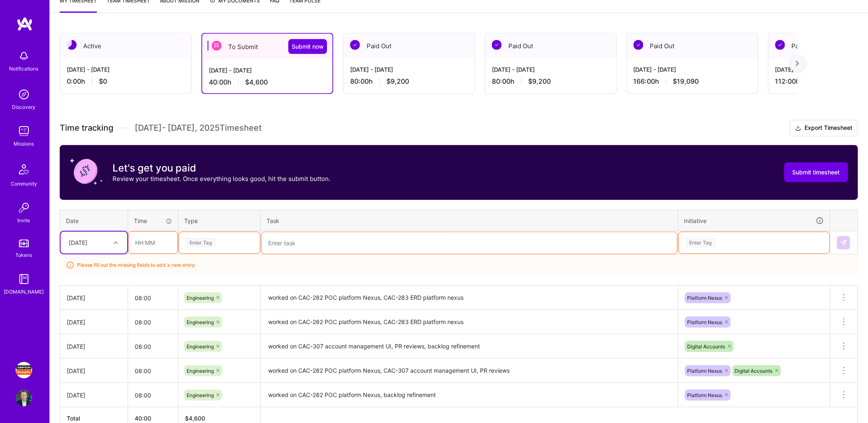  What do you see at coordinates (816, 172) in the screenshot?
I see `button: Submit timesheet` at bounding box center [816, 172].